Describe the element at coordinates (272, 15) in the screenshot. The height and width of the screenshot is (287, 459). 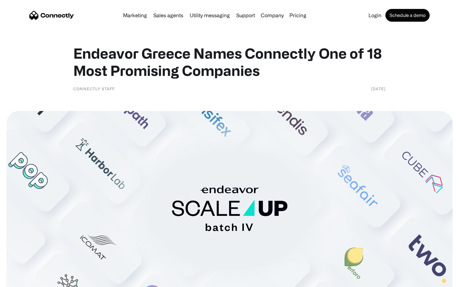
I see `div: Company` at that location.